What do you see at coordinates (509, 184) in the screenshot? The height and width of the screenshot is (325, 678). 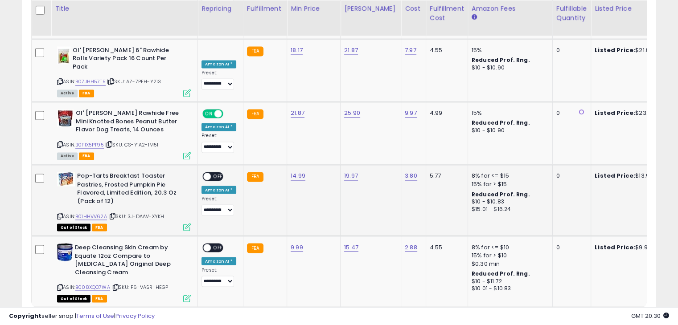 I see `div: 15% for > $15` at bounding box center [509, 184].